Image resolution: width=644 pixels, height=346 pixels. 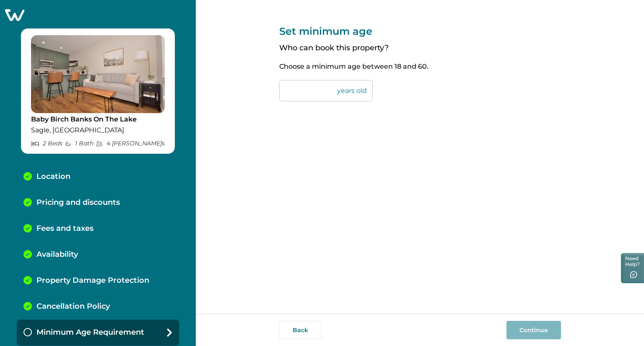 What do you see at coordinates (420, 31) in the screenshot?
I see `p: Set minimum age` at bounding box center [420, 31].